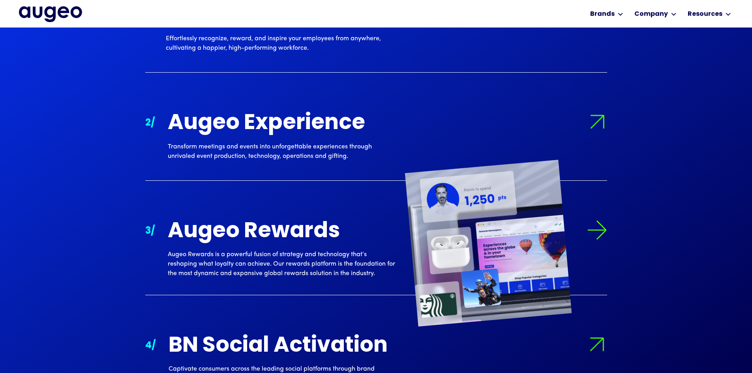 The image size is (752, 373). Describe the element at coordinates (148, 123) in the screenshot. I see `div: 2` at that location.